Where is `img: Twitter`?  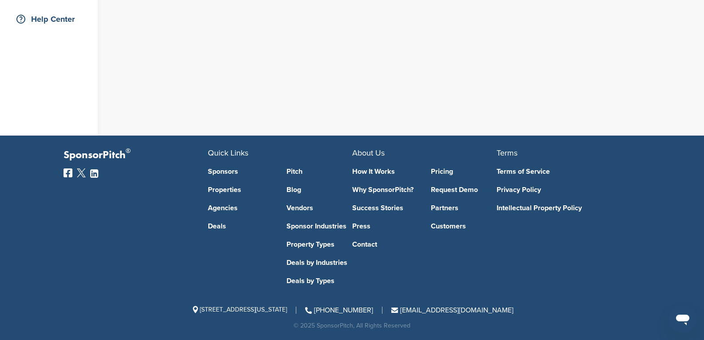 img: Twitter is located at coordinates (81, 173).